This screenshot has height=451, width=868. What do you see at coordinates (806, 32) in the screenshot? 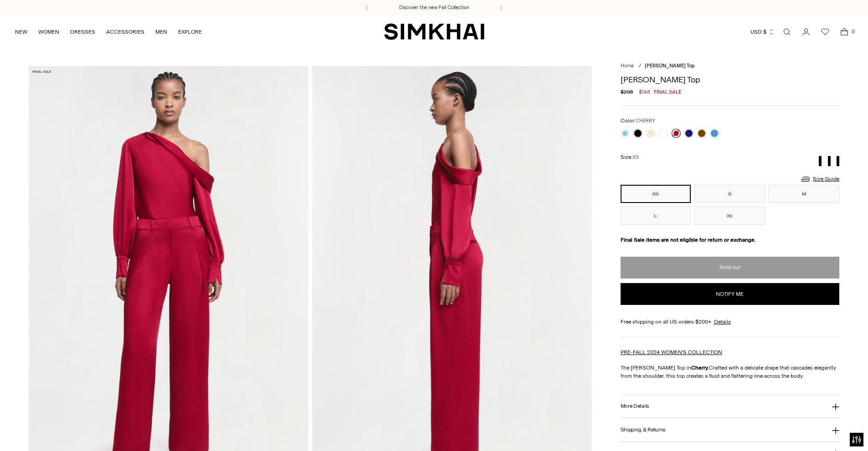
I see `a: Go to the account page` at bounding box center [806, 32].